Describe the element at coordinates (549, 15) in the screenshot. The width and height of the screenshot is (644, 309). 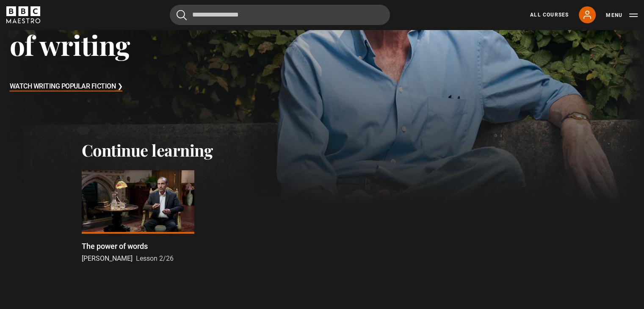
I see `a: All Courses` at that location.